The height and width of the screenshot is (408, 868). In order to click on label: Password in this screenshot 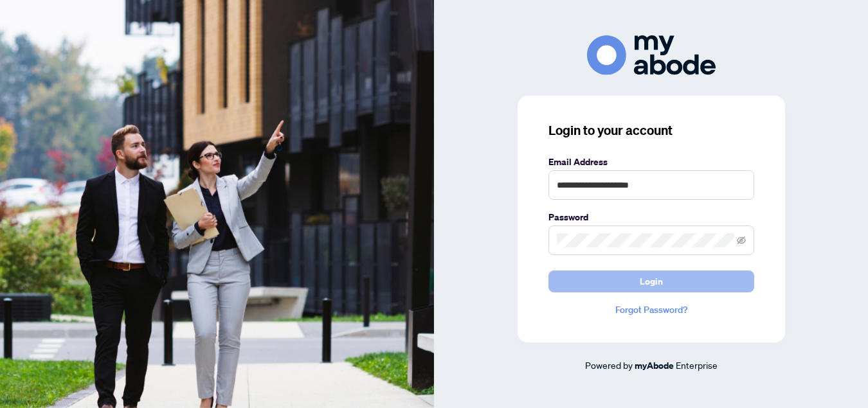, I will do `click(651, 217)`.